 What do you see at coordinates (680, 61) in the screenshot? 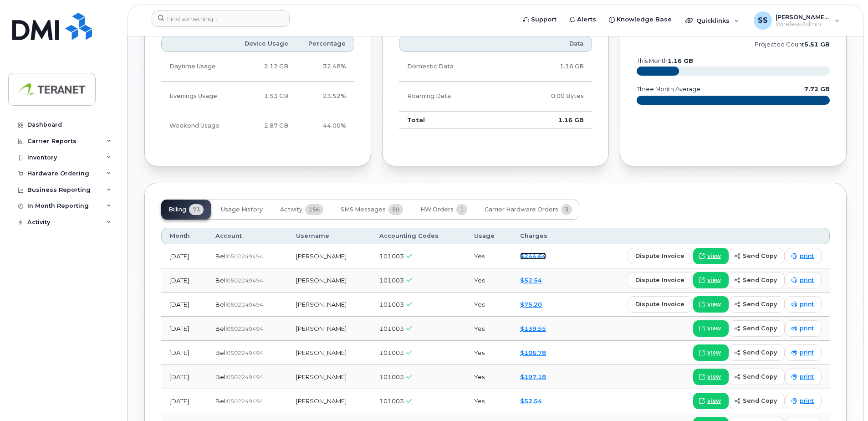
I see `tspan: 1.16 GB` at bounding box center [680, 61].